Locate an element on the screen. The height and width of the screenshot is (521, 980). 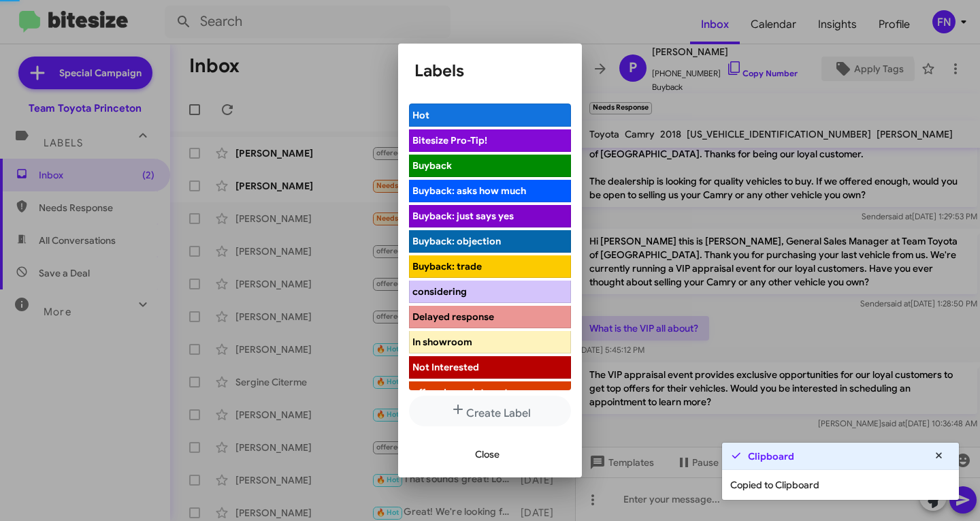
span: In showroom is located at coordinates (443, 342).